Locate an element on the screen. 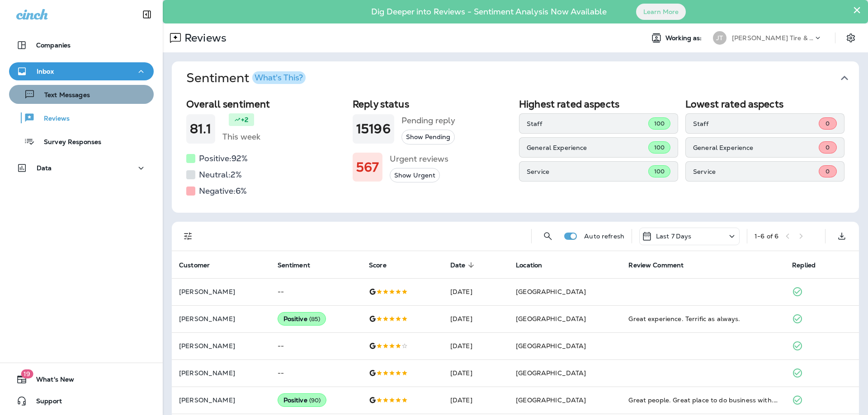 The height and width of the screenshot is (415, 868). h2: Overall sentiment is located at coordinates (266, 104).